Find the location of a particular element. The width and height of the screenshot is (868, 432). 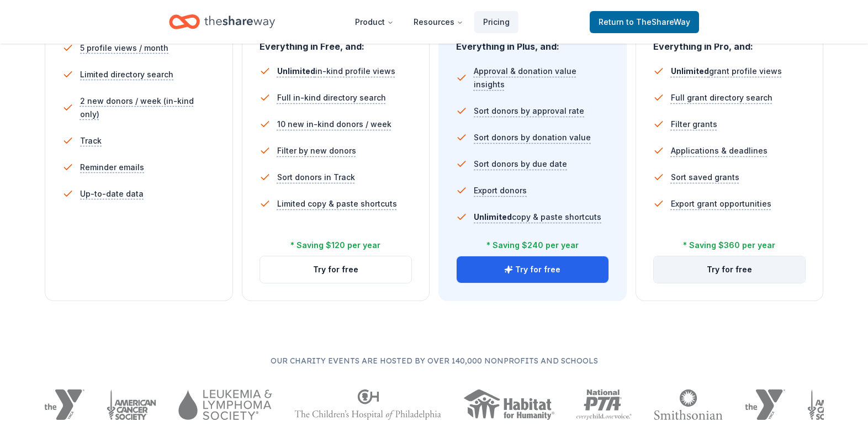

img: Smithsonian is located at coordinates (688, 405).